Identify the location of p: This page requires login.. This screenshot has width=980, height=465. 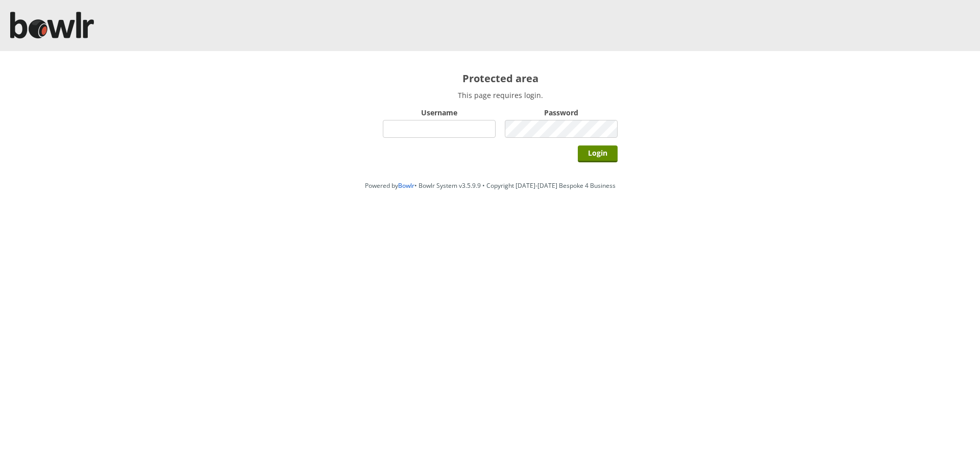
(501, 95).